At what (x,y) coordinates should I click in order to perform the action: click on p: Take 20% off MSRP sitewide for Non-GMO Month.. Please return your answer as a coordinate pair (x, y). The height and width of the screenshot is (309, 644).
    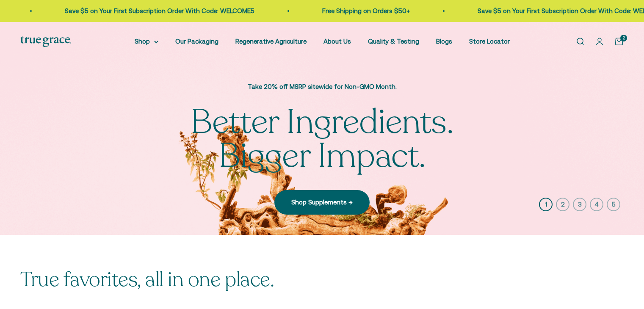
    Looking at the image, I should click on (322, 87).